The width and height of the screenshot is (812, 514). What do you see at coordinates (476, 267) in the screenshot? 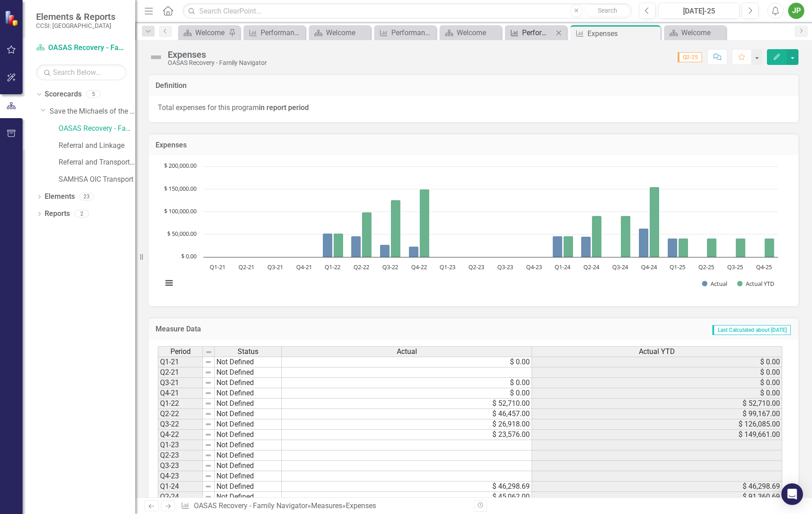
I see `text: Q2-23` at bounding box center [476, 267].